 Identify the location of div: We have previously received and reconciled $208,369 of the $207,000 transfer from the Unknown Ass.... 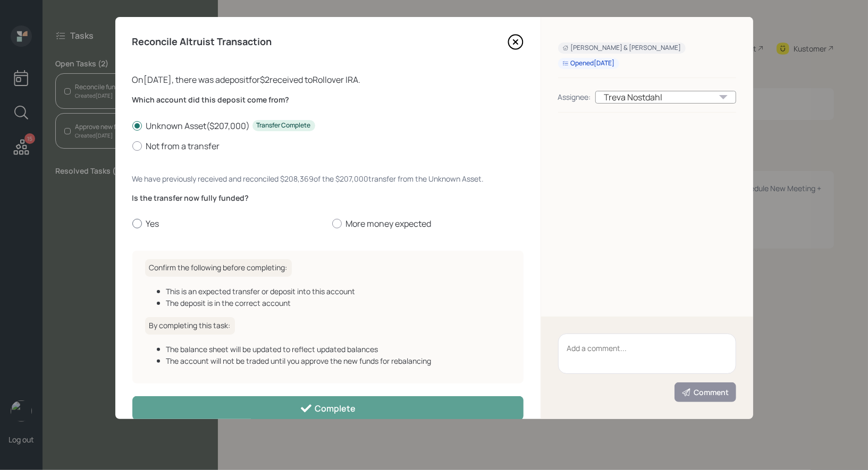
(328, 179).